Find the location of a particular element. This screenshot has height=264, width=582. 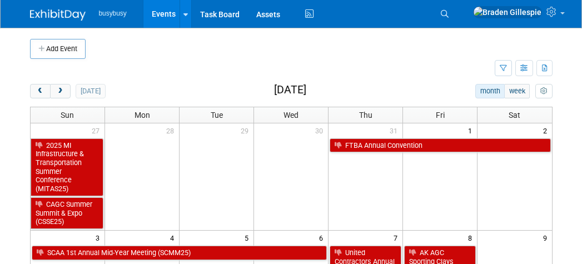

span: 29 is located at coordinates (246, 130).